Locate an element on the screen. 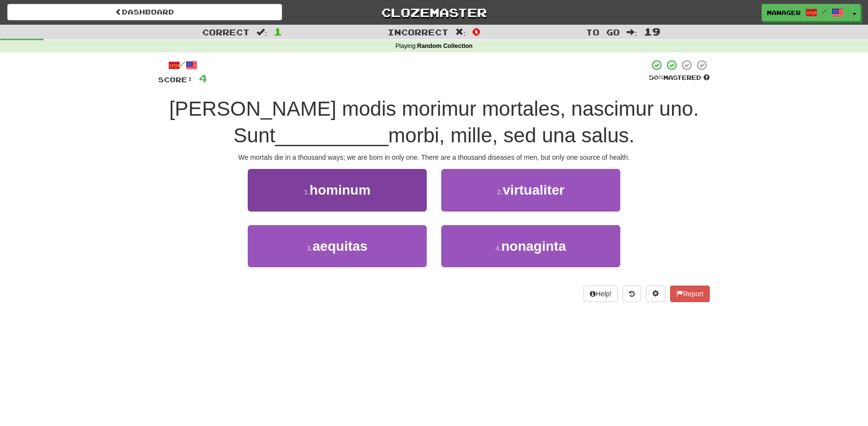  button: 4.nonaginta is located at coordinates (531, 246).